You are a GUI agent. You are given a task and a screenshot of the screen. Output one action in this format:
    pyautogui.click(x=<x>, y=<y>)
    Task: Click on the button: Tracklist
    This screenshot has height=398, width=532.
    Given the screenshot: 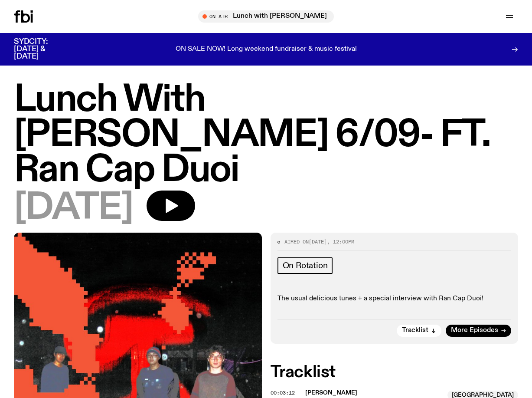 What is the action you would take?
    pyautogui.click(x=419, y=331)
    